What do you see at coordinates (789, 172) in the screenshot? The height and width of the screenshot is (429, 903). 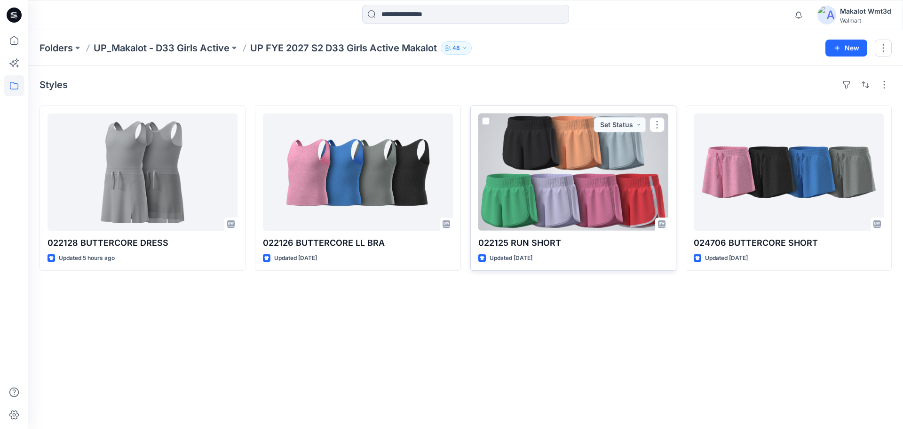 I see `a: 024706 BUTTERCORE SHORT` at bounding box center [789, 172].